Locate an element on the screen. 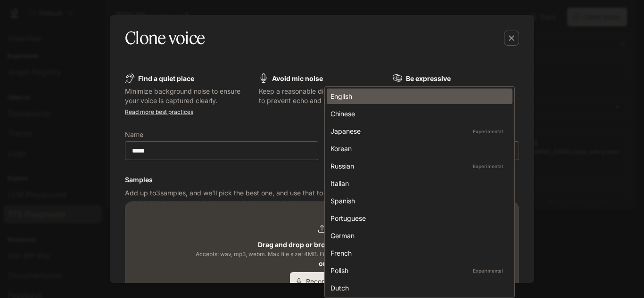 The width and height of the screenshot is (644, 298). div: French is located at coordinates (418, 253).